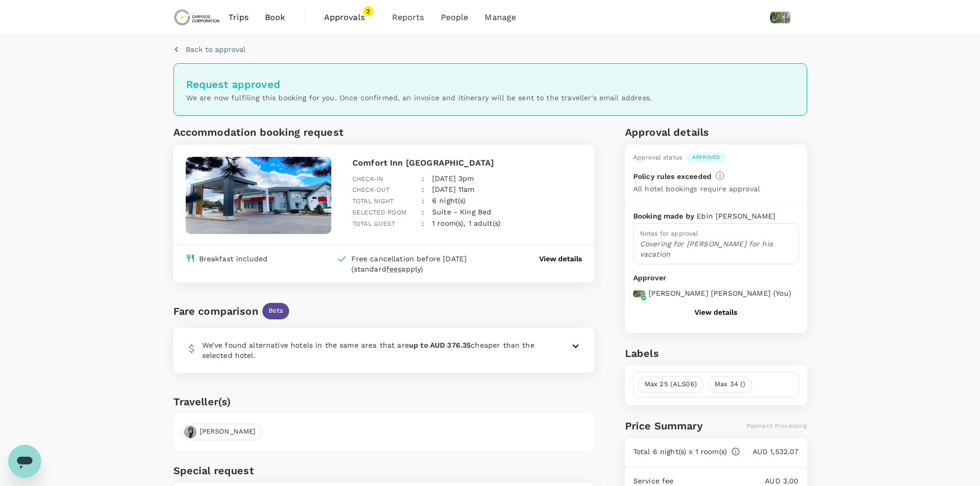 The width and height of the screenshot is (980, 486). What do you see at coordinates (697, 189) in the screenshot?
I see `p: All hotel bookings require approval` at bounding box center [697, 189].